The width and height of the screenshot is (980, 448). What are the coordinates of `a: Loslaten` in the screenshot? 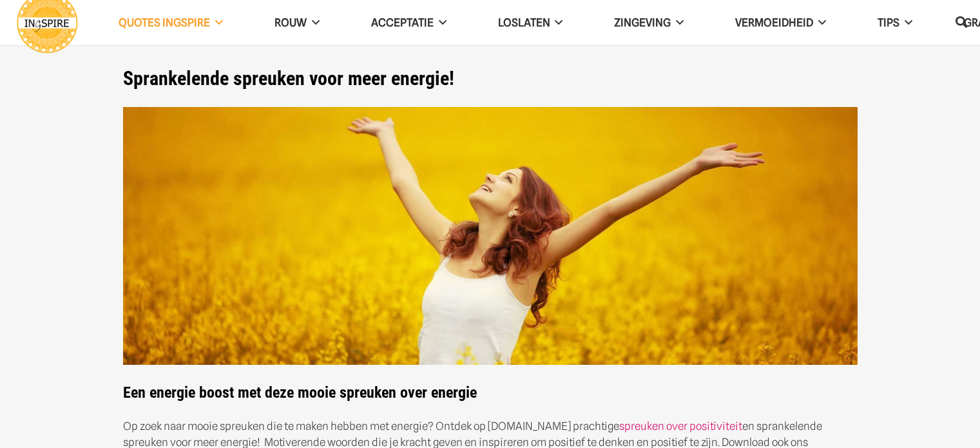 It's located at (530, 22).